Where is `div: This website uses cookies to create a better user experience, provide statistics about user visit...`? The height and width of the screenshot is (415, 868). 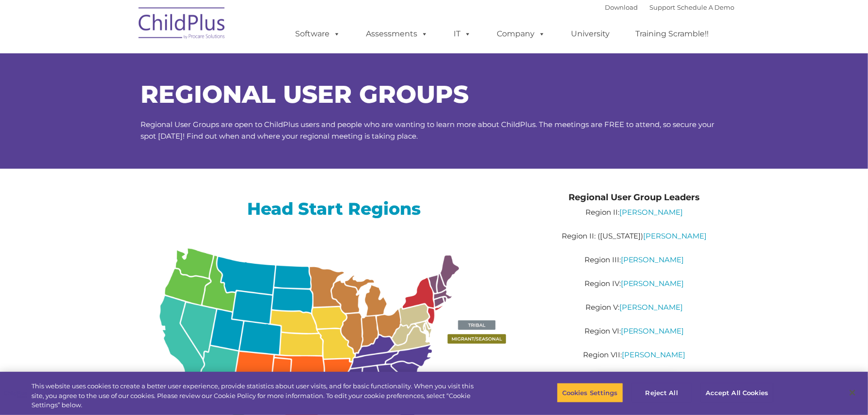 div: This website uses cookies to create a better user experience, provide statistics about user visit... is located at coordinates (254, 395).